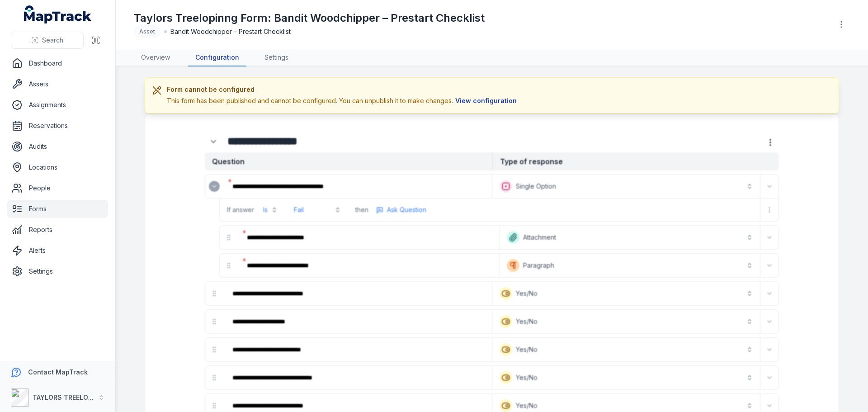 The width and height of the screenshot is (868, 412). Describe the element at coordinates (57, 372) in the screenshot. I see `strong: Contact MapTrack` at that location.